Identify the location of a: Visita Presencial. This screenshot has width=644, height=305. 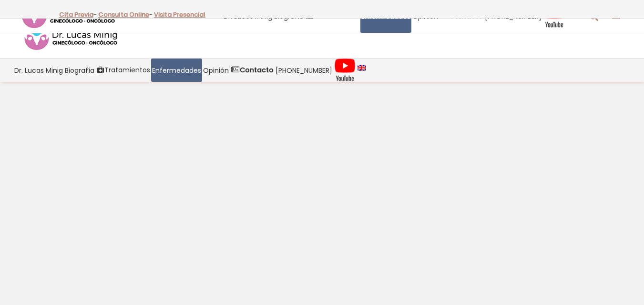
(179, 14).